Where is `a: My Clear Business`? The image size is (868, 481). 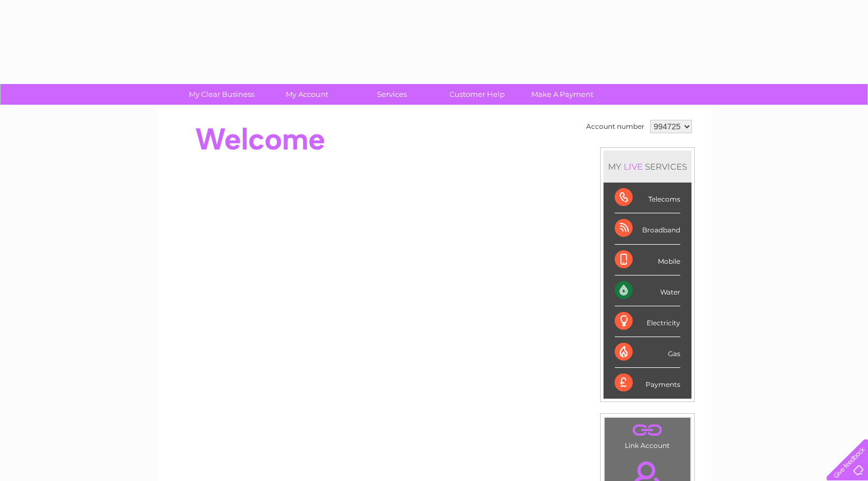 a: My Clear Business is located at coordinates (222, 94).